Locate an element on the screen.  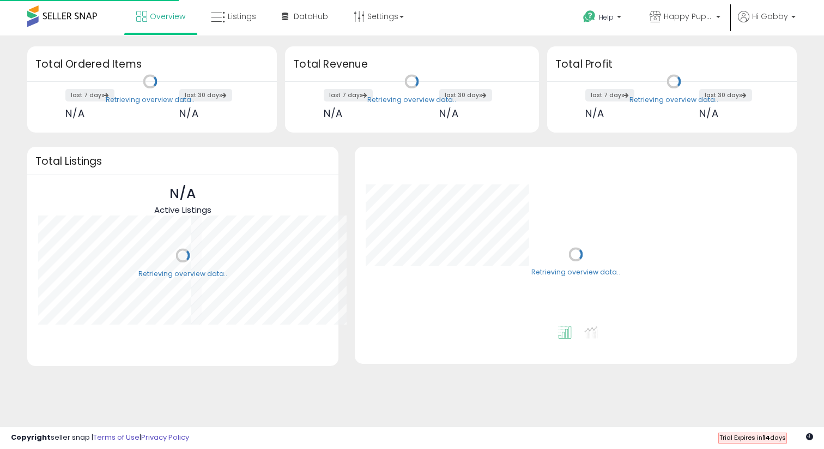
div: seller snap | | is located at coordinates (100, 437).